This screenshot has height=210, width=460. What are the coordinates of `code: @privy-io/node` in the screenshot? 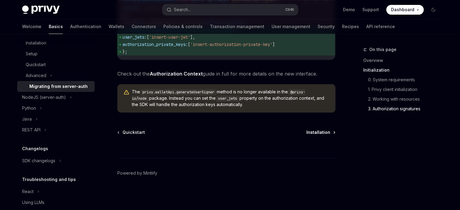 It's located at (218, 95).